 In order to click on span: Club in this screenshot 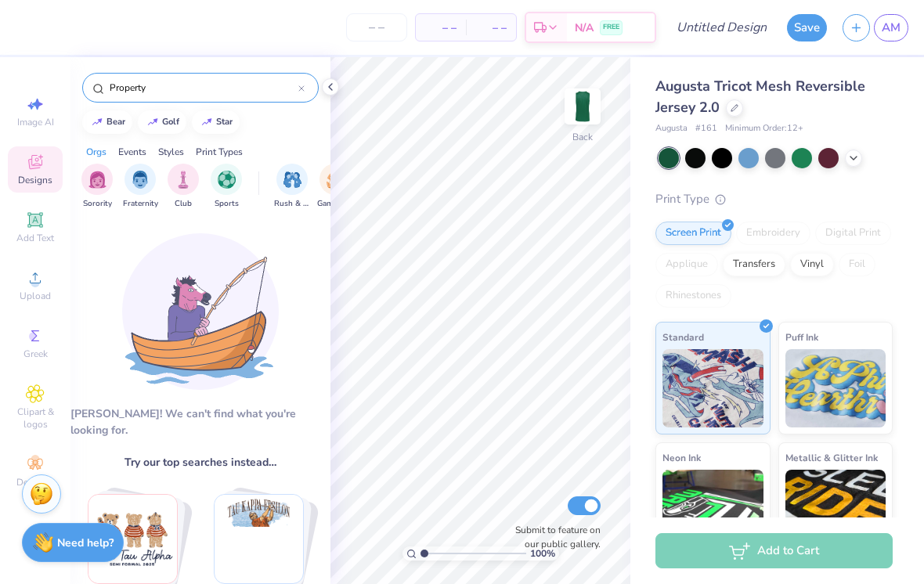, I will do `click(184, 204)`.